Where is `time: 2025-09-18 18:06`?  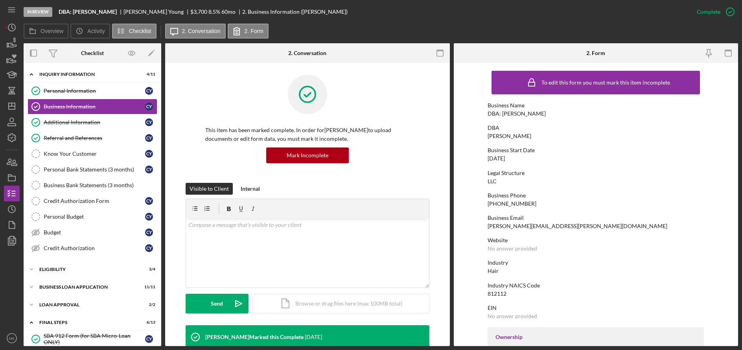
time: 2025-09-18 18:06 is located at coordinates (313, 337).